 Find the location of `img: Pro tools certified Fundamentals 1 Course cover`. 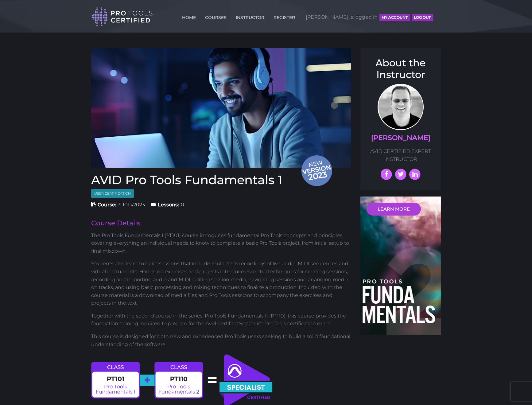

img: Pro tools certified Fundamentals 1 Course cover is located at coordinates (222, 108).